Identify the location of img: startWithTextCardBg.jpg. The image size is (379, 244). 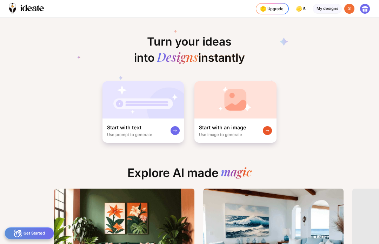
(143, 100).